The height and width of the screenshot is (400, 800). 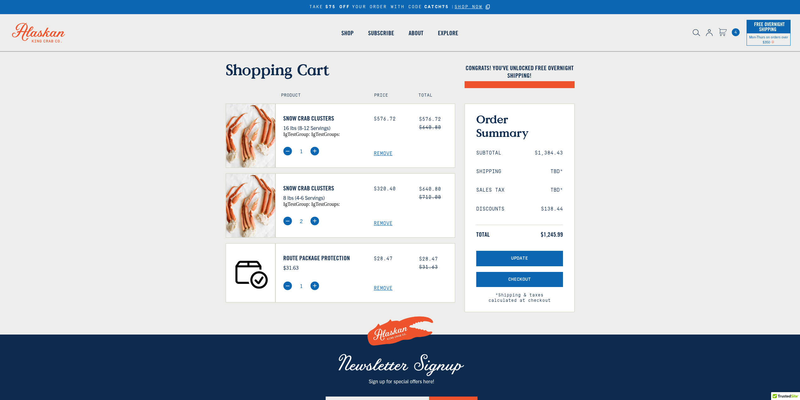 What do you see at coordinates (736, 32) in the screenshot?
I see `span: 4` at bounding box center [736, 32].